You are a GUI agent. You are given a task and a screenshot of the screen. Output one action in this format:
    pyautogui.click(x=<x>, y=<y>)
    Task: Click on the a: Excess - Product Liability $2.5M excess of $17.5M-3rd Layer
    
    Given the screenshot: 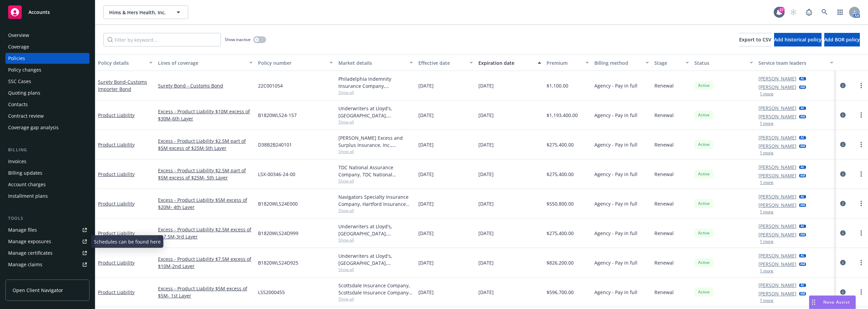 What is the action you would take?
    pyautogui.click(x=205, y=233)
    